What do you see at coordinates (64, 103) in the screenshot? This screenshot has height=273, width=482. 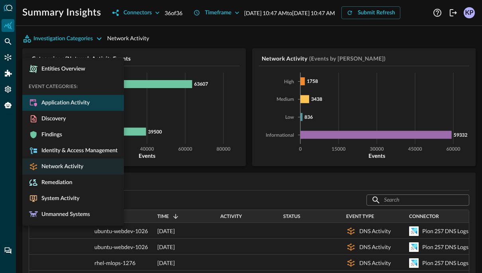 I see `span: Application Activity` at bounding box center [64, 103].